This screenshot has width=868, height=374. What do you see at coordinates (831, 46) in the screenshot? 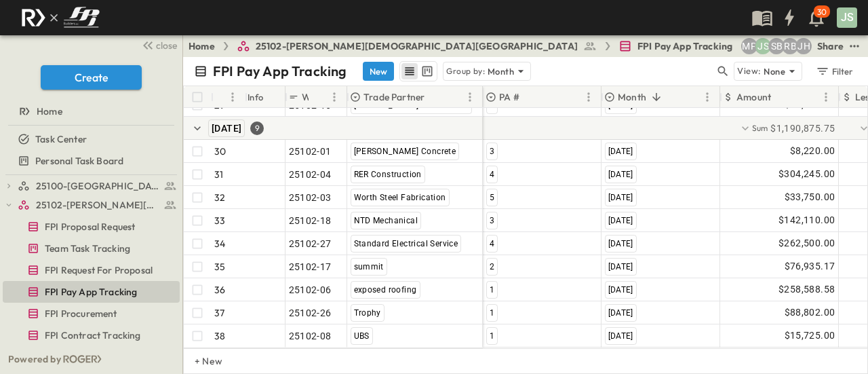
I see `div: Share` at bounding box center [831, 46].